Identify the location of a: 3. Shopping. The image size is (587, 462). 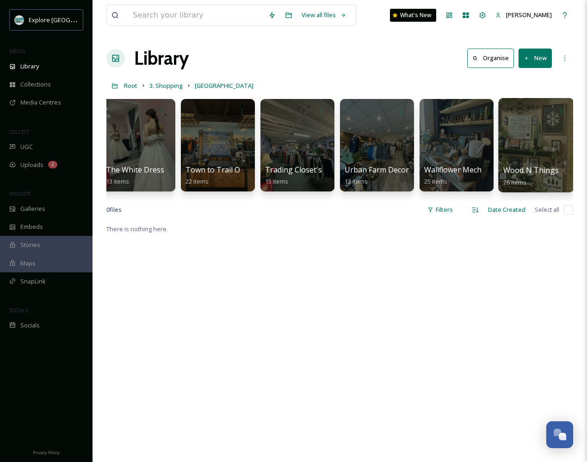
(166, 86).